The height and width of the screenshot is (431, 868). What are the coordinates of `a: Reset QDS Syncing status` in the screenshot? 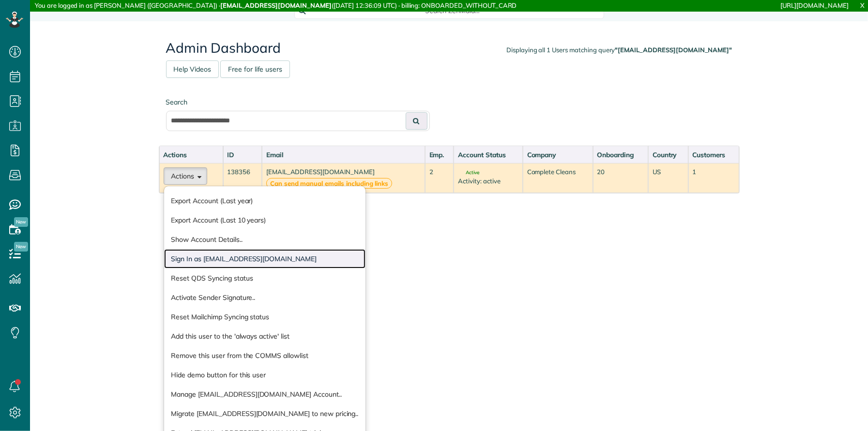 It's located at (265, 278).